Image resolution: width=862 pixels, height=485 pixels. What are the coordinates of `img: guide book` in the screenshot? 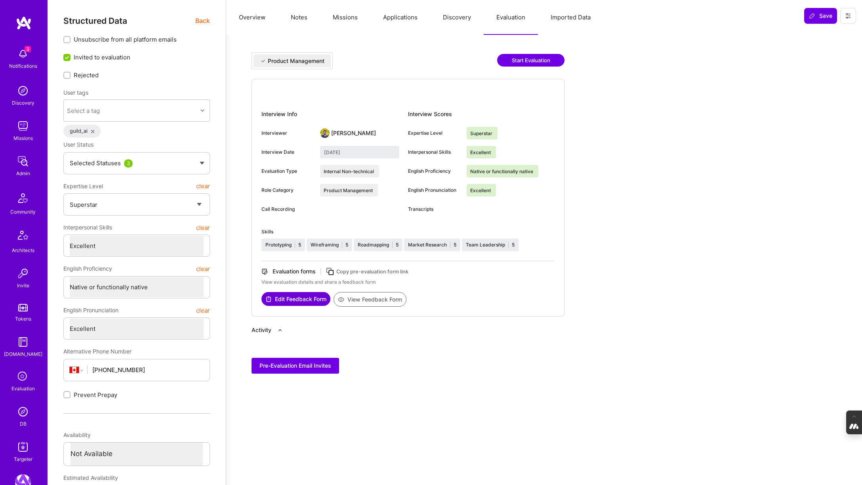 It's located at (23, 342).